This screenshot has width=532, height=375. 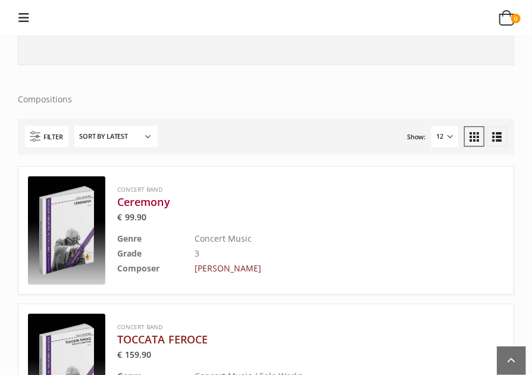 I want to click on span: Filter, so click(x=53, y=136).